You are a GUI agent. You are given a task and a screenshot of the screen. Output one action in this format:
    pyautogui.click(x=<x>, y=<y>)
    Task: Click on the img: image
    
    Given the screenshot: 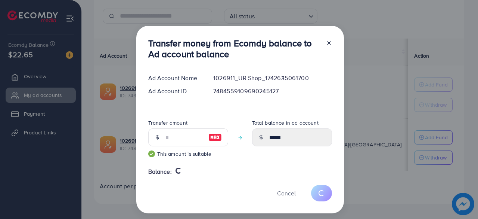 What is the action you would take?
    pyautogui.click(x=215, y=137)
    